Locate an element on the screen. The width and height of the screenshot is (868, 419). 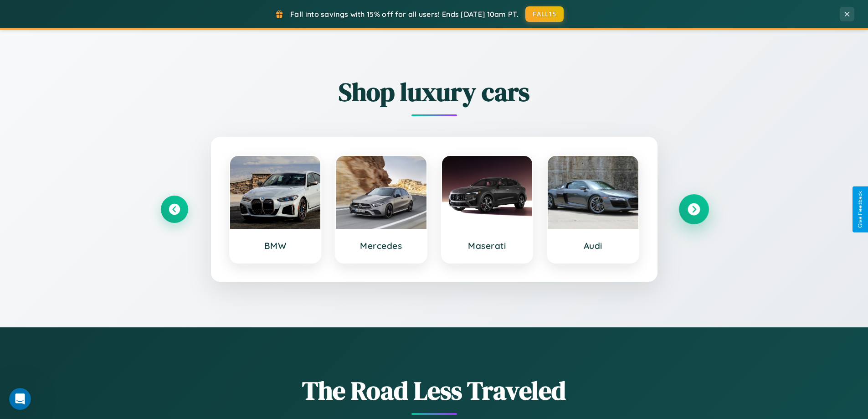
h2: Shop luxury cars is located at coordinates (434, 92).